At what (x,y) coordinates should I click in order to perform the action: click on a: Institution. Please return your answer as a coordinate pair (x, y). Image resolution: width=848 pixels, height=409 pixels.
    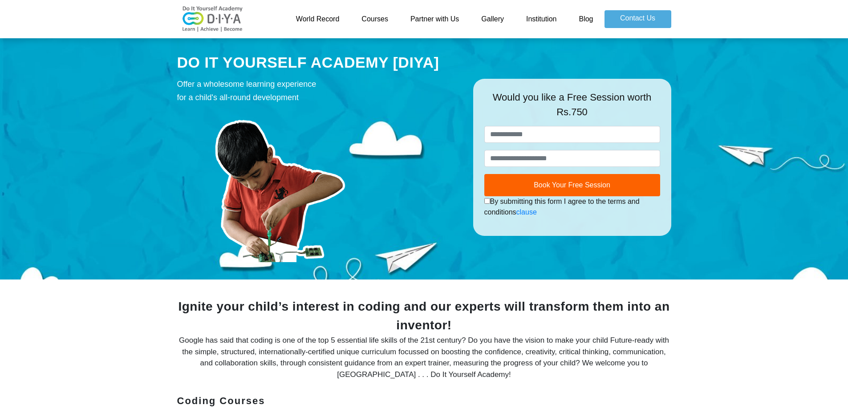
    Looking at the image, I should click on (541, 19).